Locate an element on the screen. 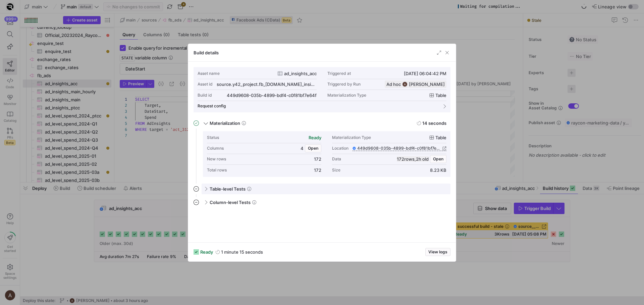 Image resolution: width=644 pixels, height=305 pixels. y42-duration: 1 minute 15 seconds is located at coordinates (242, 252).